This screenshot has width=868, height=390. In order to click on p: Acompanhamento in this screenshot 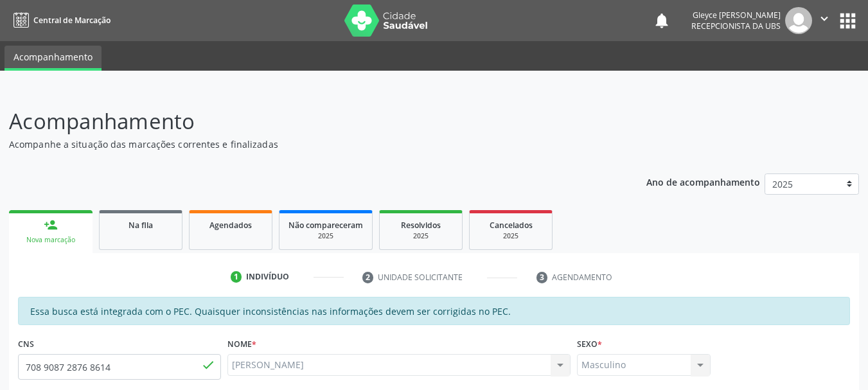, I will do `click(306, 122)`.